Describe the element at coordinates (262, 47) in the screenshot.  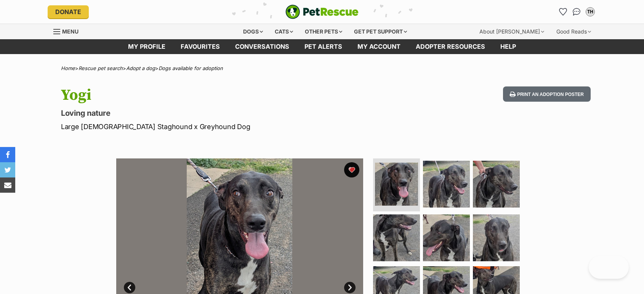
I see `a: conversations` at that location.